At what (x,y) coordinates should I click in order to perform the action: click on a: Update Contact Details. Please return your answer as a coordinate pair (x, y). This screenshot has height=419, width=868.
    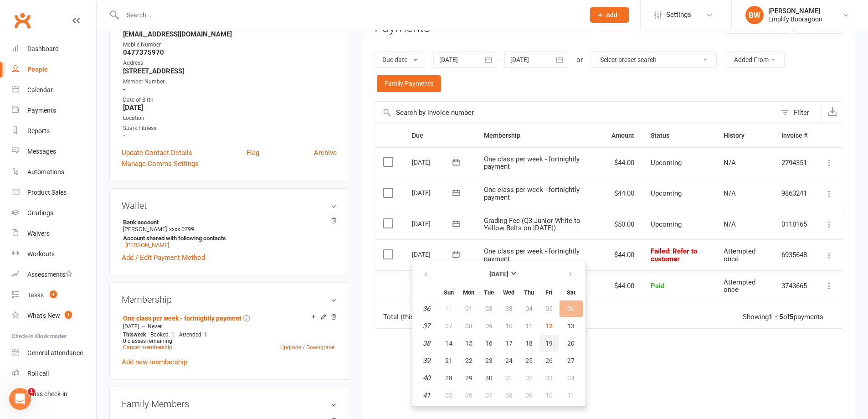
    Looking at the image, I should click on (157, 153).